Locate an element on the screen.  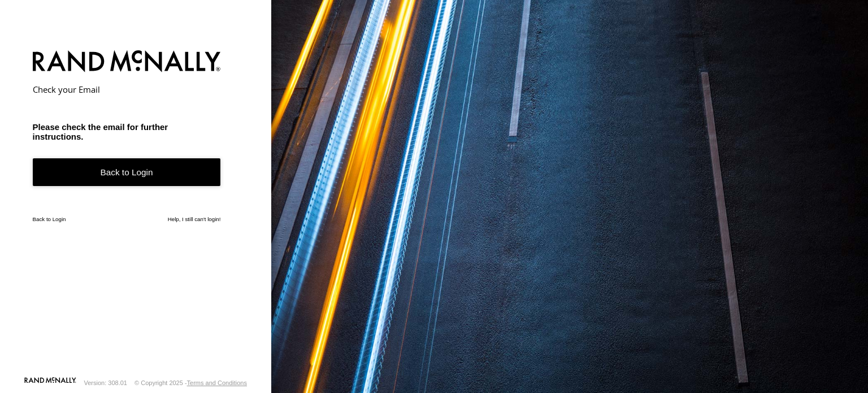
div: © Copyright 2025 - is located at coordinates (190, 383).